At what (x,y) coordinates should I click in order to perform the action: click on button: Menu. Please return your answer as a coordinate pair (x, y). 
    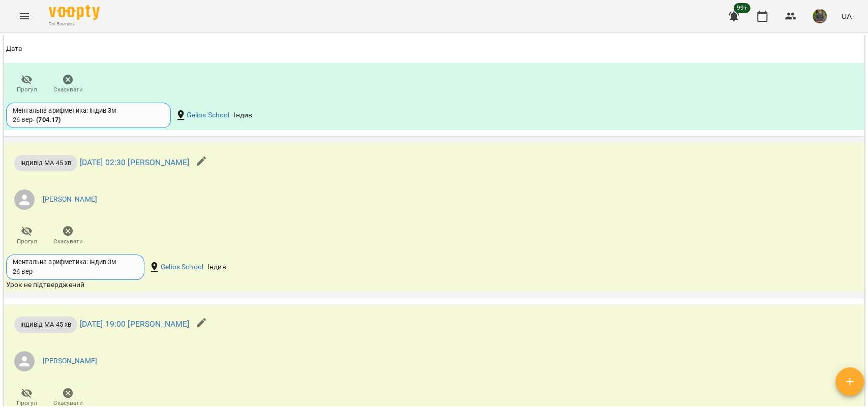
    Looking at the image, I should click on (25, 16).